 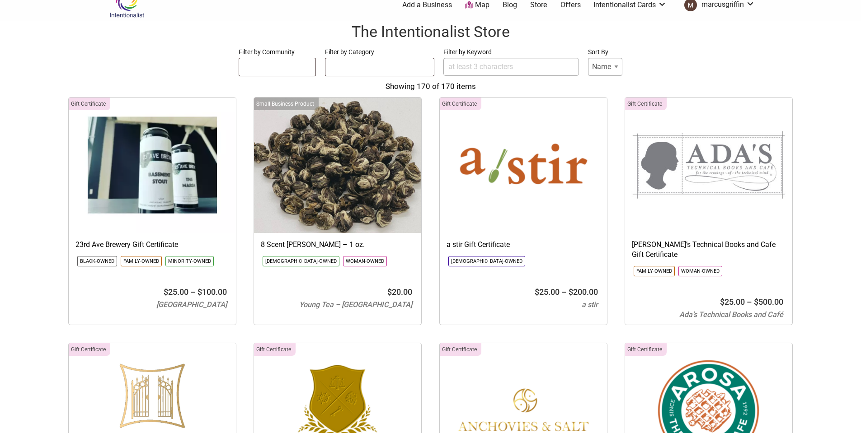 What do you see at coordinates (768, 302) in the screenshot?
I see `bdi: 500.00` at bounding box center [768, 302].